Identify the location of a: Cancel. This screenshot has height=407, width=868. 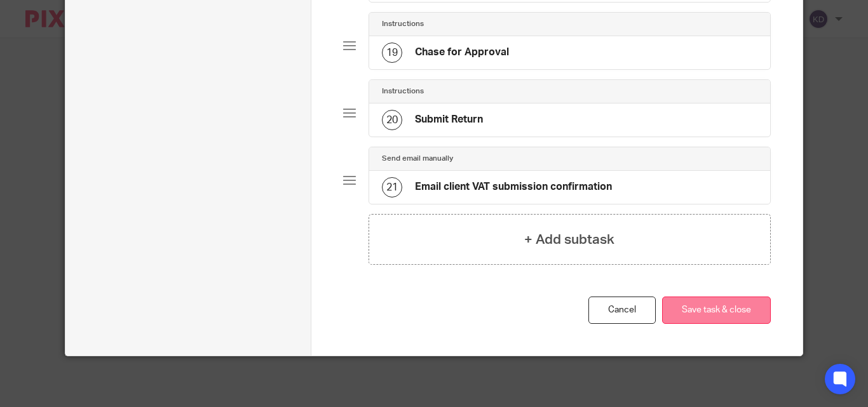
(622, 309).